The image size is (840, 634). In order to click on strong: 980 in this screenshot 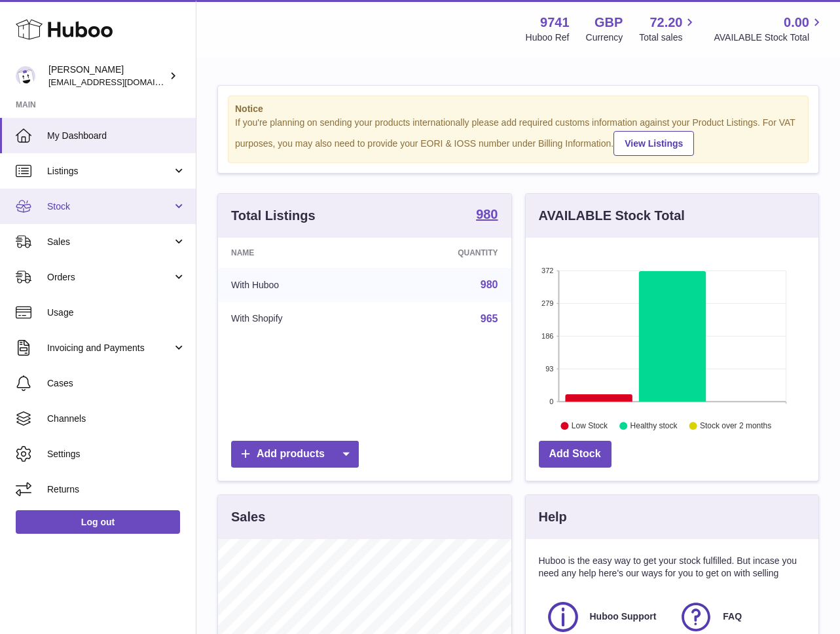, I will do `click(487, 214)`.